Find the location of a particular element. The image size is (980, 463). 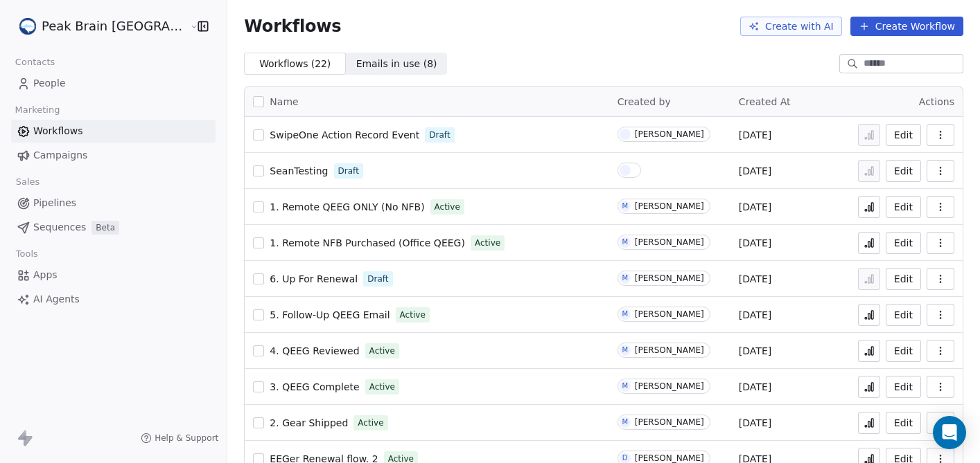

a: SwipeOne Action Record Event is located at coordinates (344, 135).